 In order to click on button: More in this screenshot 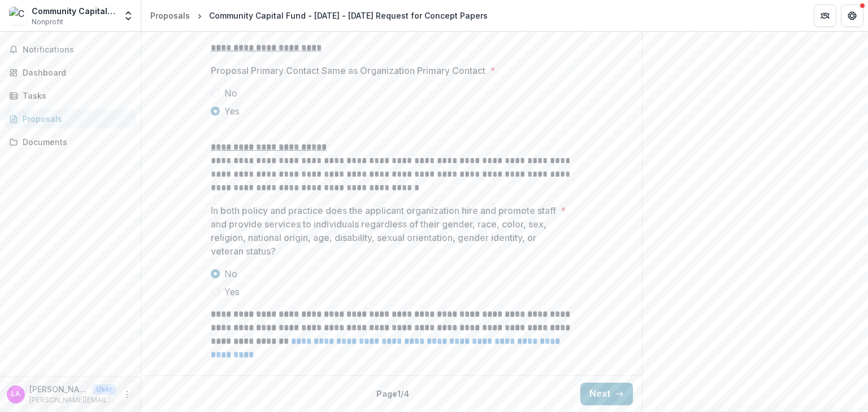, I will do `click(127, 395)`.